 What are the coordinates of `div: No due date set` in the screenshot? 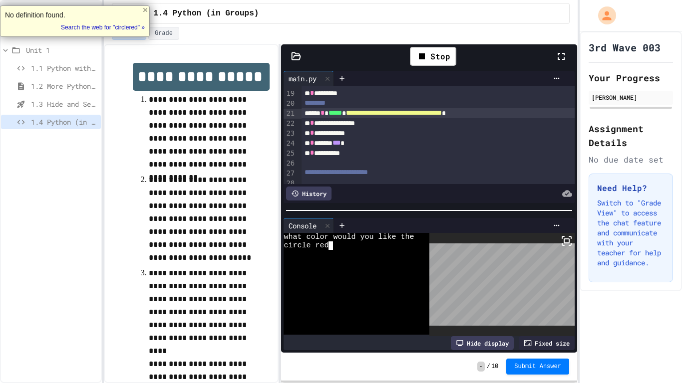 It's located at (631, 160).